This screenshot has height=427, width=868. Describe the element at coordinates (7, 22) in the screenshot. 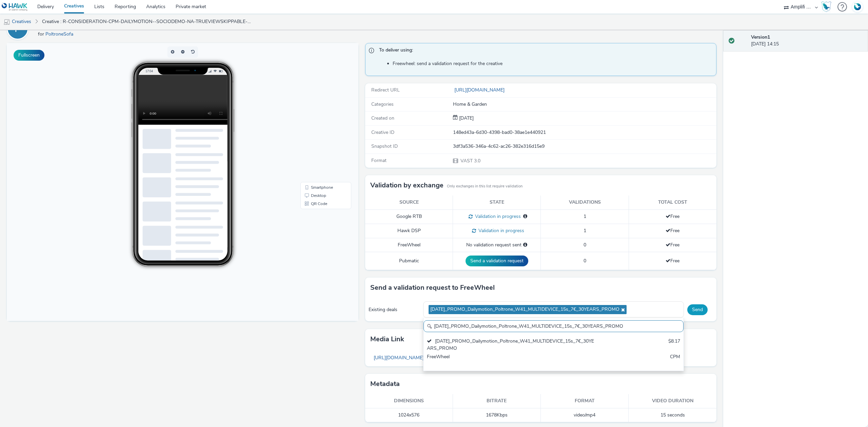

I see `img: mobile` at that location.